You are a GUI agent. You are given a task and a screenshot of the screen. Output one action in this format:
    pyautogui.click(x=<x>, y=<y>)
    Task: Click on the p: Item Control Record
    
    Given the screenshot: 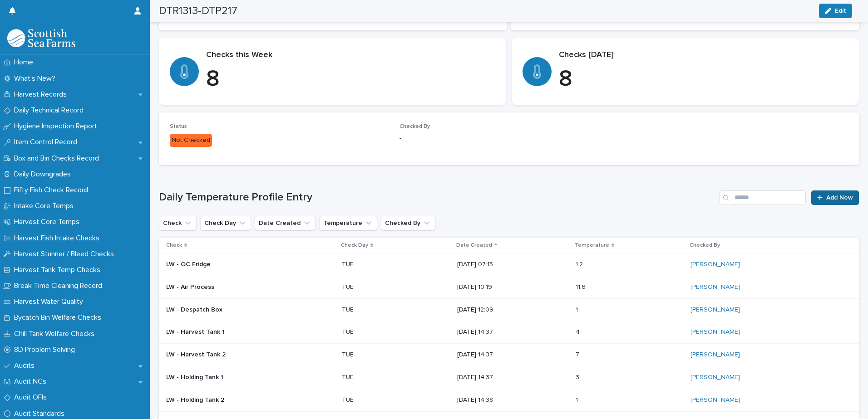 What is the action you would take?
    pyautogui.click(x=47, y=142)
    